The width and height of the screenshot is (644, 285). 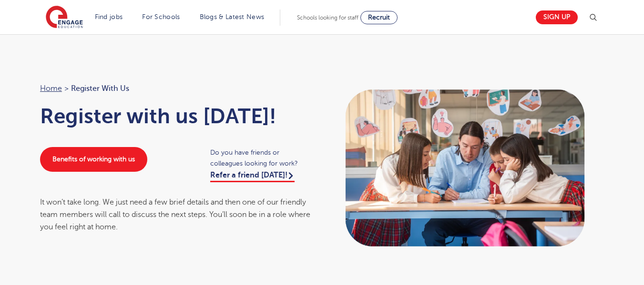 I want to click on span: Recruit, so click(x=379, y=17).